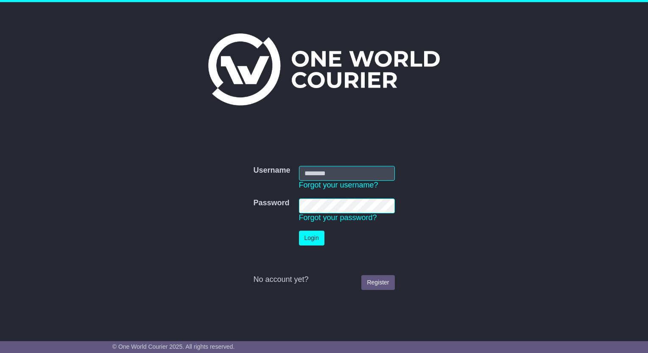 The image size is (648, 353). I want to click on label: Password, so click(271, 203).